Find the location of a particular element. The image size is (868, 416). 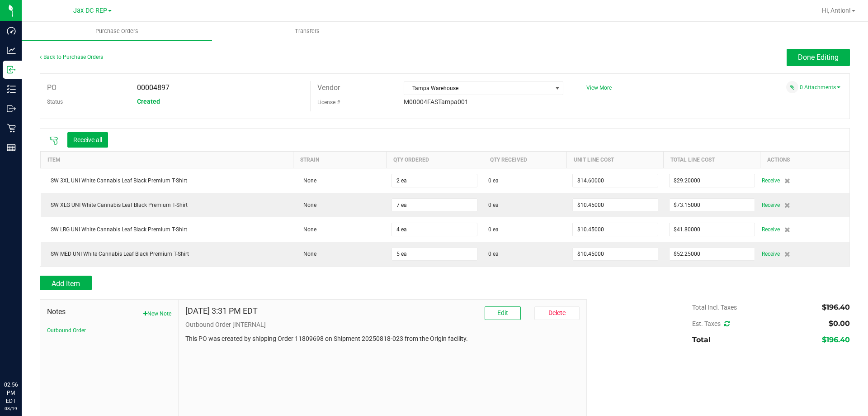

button: Done Editing is located at coordinates (818, 58).